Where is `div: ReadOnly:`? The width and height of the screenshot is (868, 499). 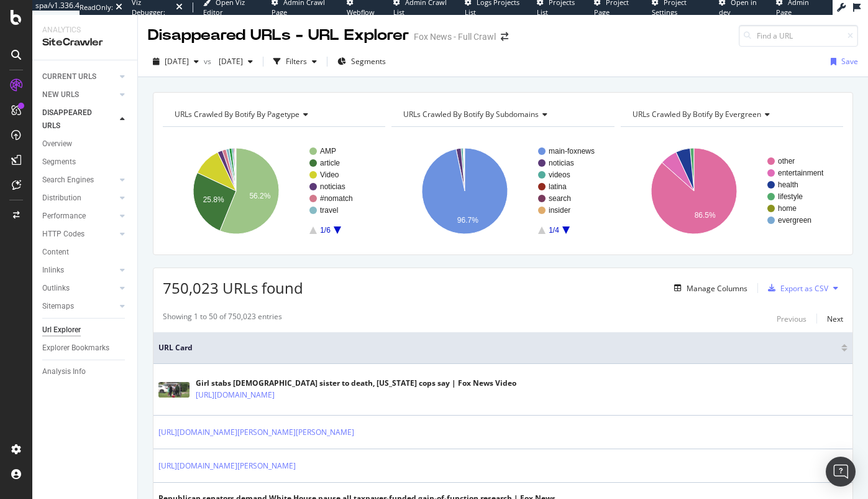
div: ReadOnly: is located at coordinates (97, 8).